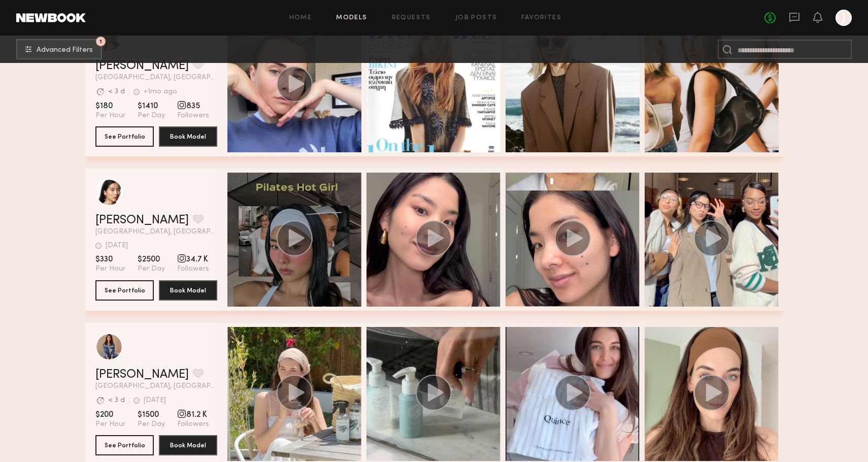  I want to click on span: 34.7 K, so click(193, 260).